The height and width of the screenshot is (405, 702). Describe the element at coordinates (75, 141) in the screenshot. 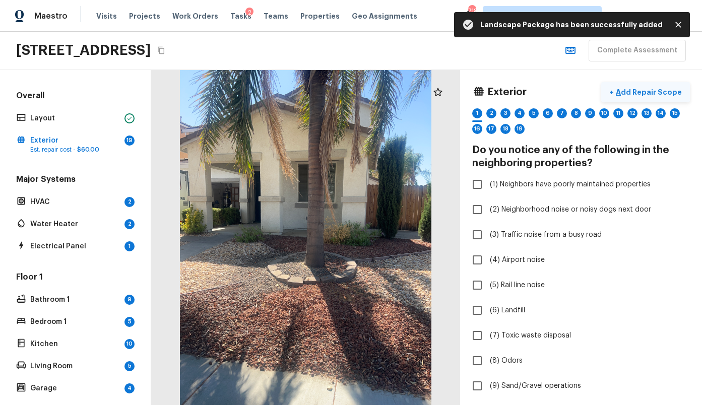

I see `p: Exterior` at that location.